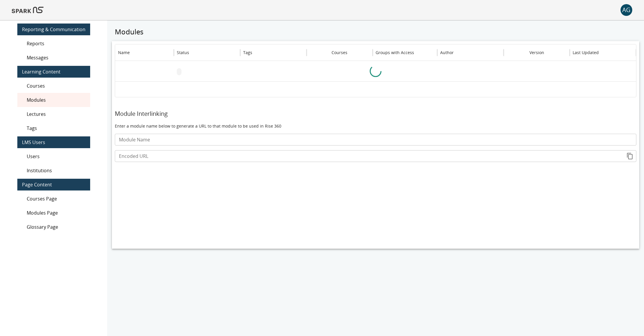  Describe the element at coordinates (28, 10) in the screenshot. I see `img: Logo of SPARK at Stanford` at that location.